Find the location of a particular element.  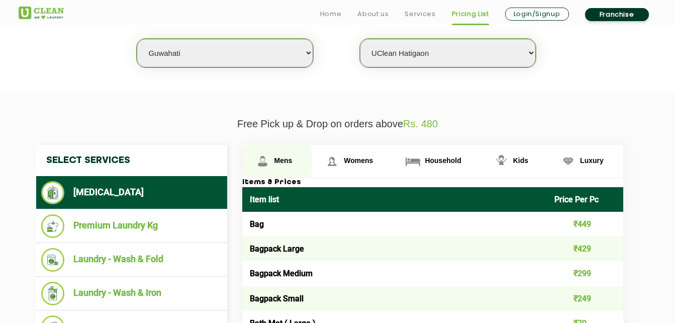

img: Kids is located at coordinates (501, 161).